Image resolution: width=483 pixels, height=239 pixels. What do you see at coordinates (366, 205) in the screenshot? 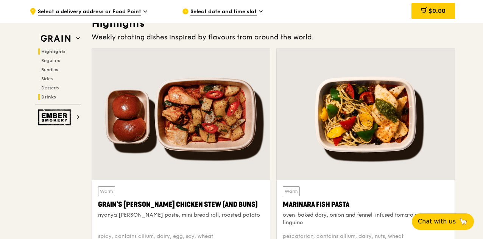
I see `div: Marinara Fish Pasta` at bounding box center [366, 205].